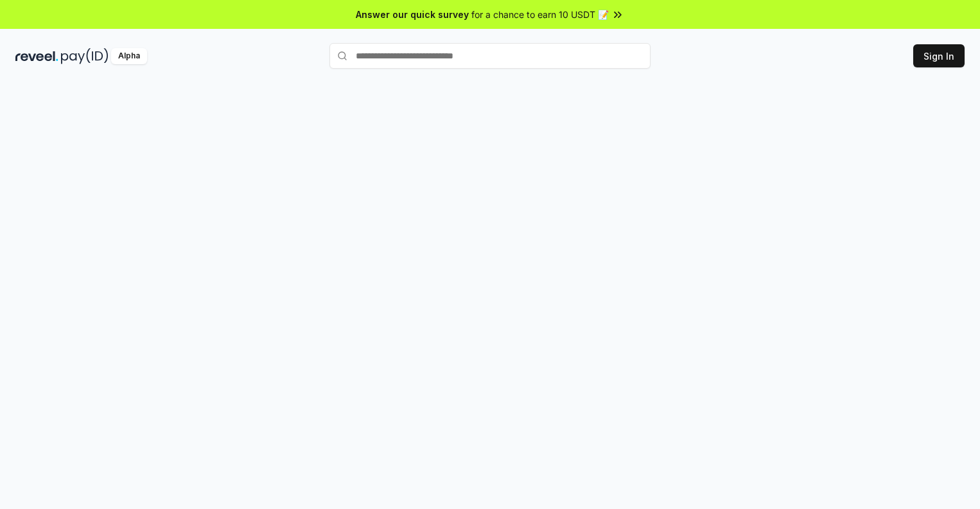 The image size is (980, 509). What do you see at coordinates (85, 56) in the screenshot?
I see `img: pay_id` at bounding box center [85, 56].